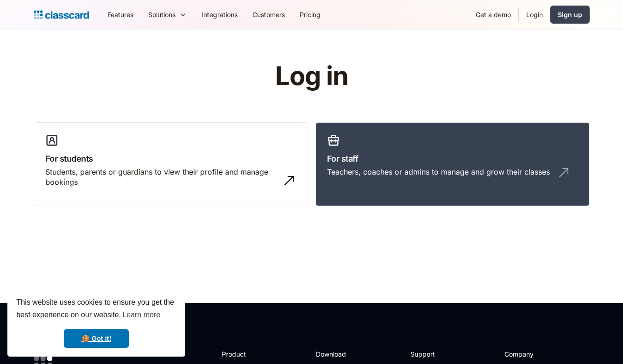  Describe the element at coordinates (96, 322) in the screenshot. I see `div: cookieconsent` at that location.